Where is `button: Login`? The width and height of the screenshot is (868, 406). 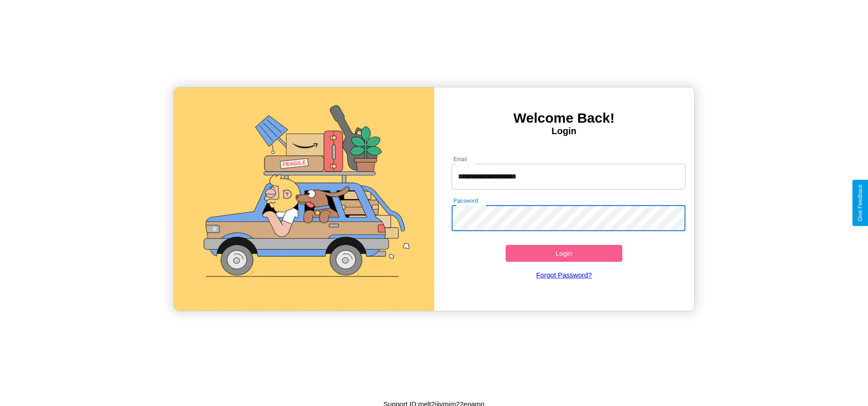
button: Login is located at coordinates (564, 253).